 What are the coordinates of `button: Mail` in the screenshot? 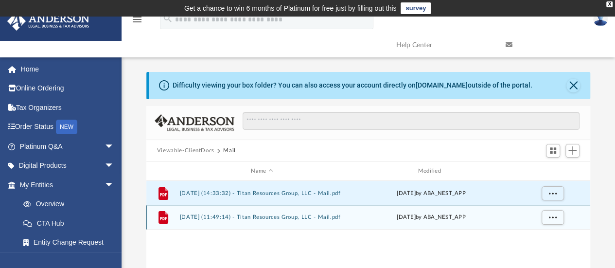 It's located at (229, 151).